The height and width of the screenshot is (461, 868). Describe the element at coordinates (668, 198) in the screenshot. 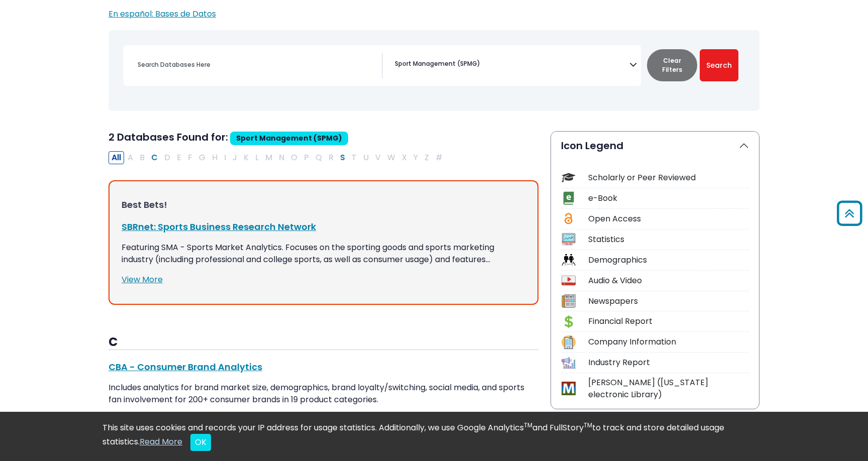

I see `div: e-Book` at that location.